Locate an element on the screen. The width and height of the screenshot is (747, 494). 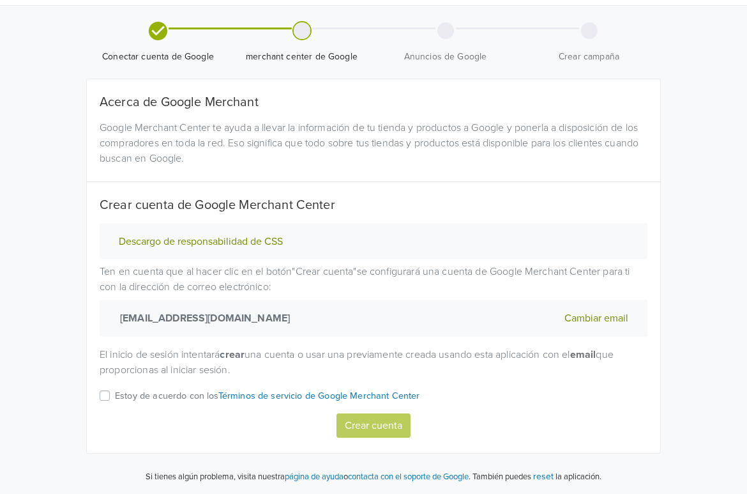
span: merchant center de Google is located at coordinates (301, 57).